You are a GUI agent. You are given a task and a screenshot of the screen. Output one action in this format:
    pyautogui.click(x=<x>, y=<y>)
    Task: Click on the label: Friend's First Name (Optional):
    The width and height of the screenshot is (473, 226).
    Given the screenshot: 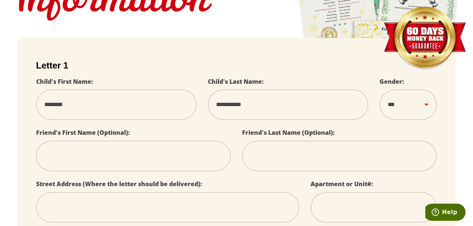 What is the action you would take?
    pyautogui.click(x=83, y=133)
    